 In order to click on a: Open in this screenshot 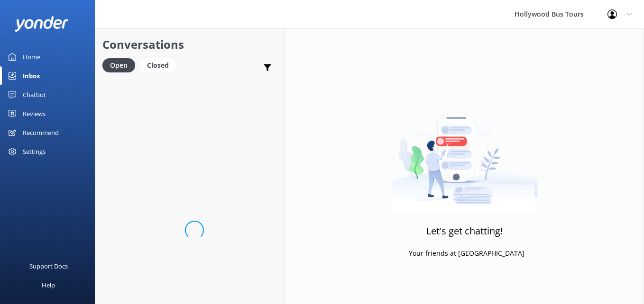, I will do `click(121, 65)`.